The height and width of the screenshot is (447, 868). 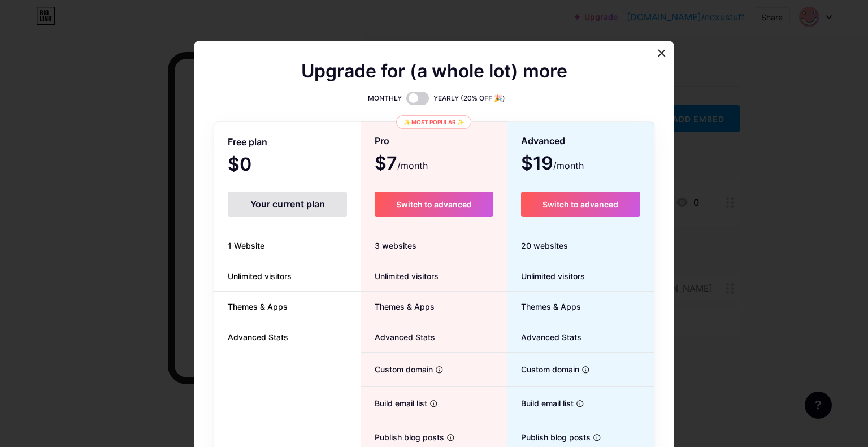 I want to click on span: Upgrade for (a whole lot) more, so click(x=434, y=71).